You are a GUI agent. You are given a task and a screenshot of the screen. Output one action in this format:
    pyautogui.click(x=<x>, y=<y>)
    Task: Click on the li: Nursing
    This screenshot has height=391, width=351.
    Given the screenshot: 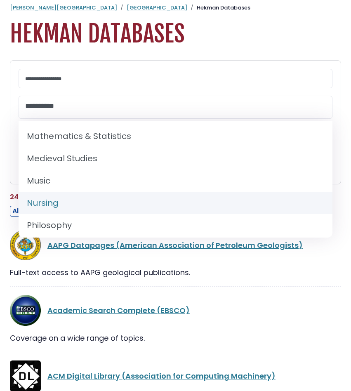 What is the action you would take?
    pyautogui.click(x=175, y=203)
    